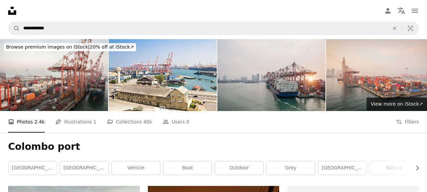 This screenshot has height=192, width=427. What do you see at coordinates (136, 168) in the screenshot?
I see `a: vehicle` at bounding box center [136, 168].